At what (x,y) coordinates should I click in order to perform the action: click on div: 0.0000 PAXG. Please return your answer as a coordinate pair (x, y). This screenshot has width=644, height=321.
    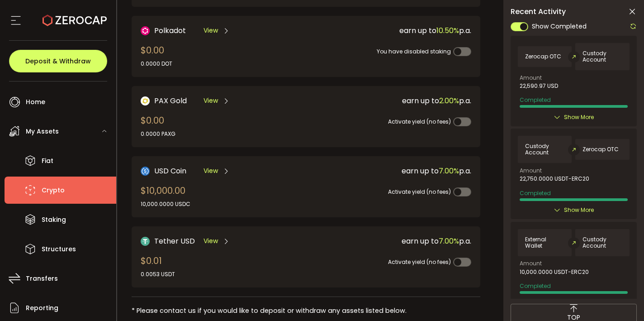
    Looking at the image, I should click on (158, 133).